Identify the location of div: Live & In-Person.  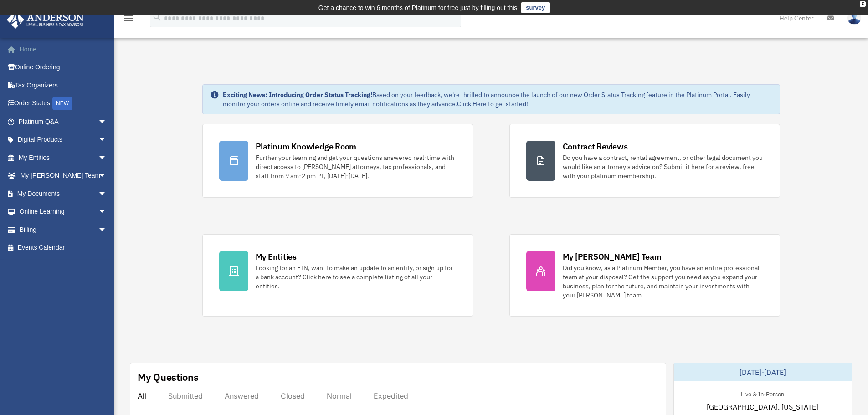
(762, 394).